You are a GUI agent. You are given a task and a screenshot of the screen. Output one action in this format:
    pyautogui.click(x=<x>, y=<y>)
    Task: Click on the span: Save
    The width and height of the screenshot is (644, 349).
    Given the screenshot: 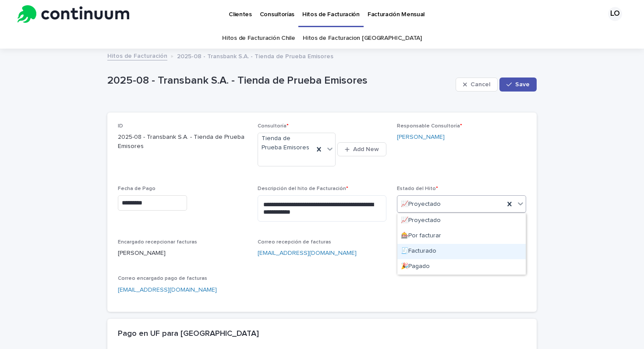 What is the action you would take?
    pyautogui.click(x=522, y=85)
    